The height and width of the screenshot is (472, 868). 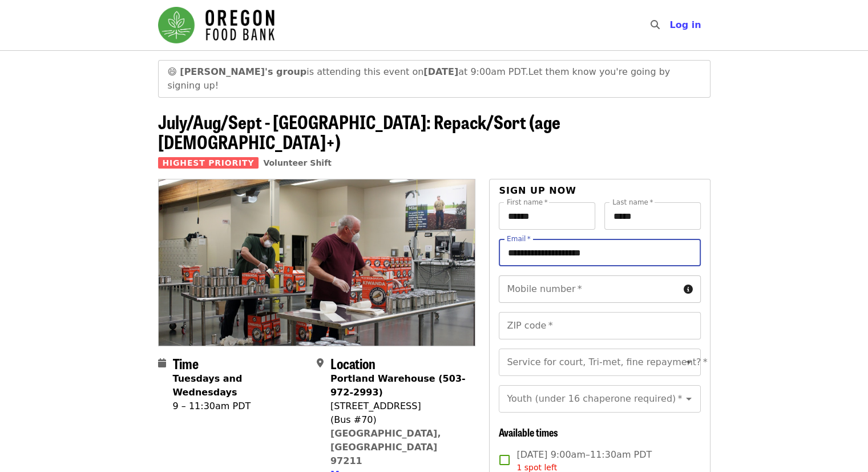 What do you see at coordinates (316, 262) in the screenshot?
I see `img: July/Aug/Sept - Portland: Repack/Sort (age 16+) organized by Oregon Food Bank` at bounding box center [316, 262].